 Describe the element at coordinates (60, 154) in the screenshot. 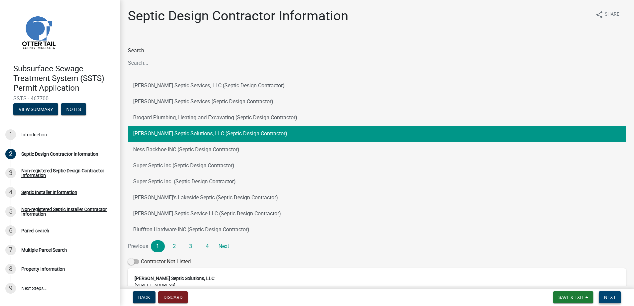

I see `div: Septic Design Contractor Information` at that location.